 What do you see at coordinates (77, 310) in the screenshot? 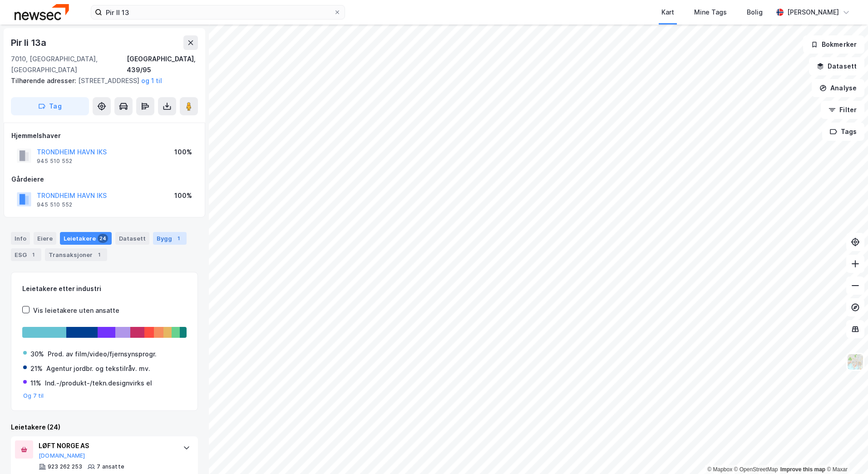
I see `div: Vis leietakere uten ansatte` at bounding box center [77, 310].